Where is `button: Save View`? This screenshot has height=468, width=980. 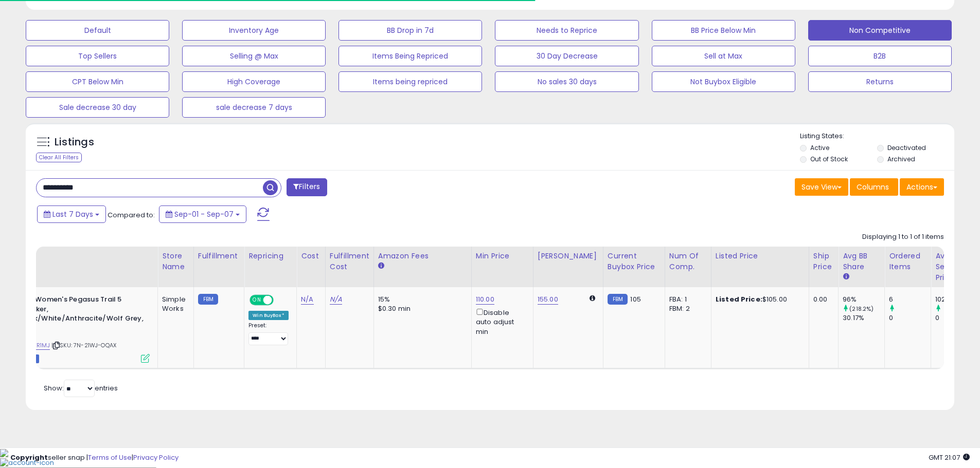 button: Save View is located at coordinates (822, 187).